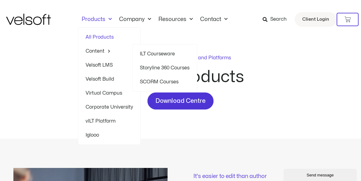 This screenshot has width=361, height=181. What do you see at coordinates (154, 20) in the screenshot?
I see `nav: Menu` at bounding box center [154, 20].